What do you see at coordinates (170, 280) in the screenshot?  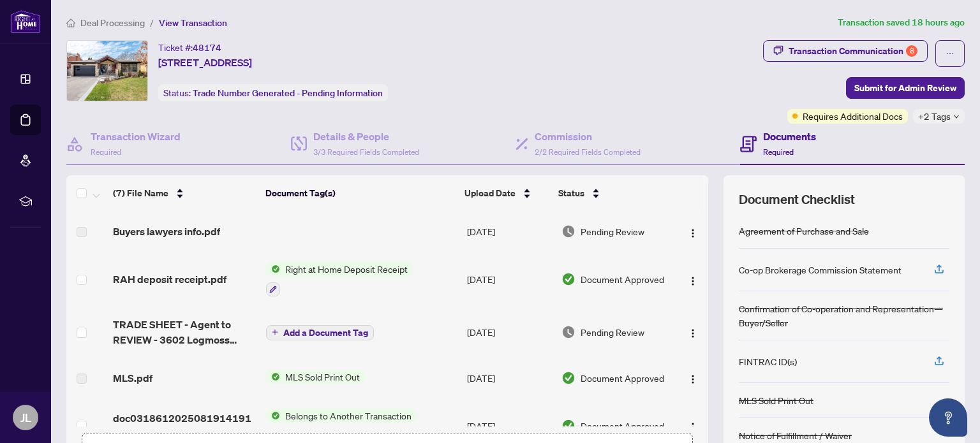 I see `span: RAH deposit receipt.pdf` at bounding box center [170, 280].